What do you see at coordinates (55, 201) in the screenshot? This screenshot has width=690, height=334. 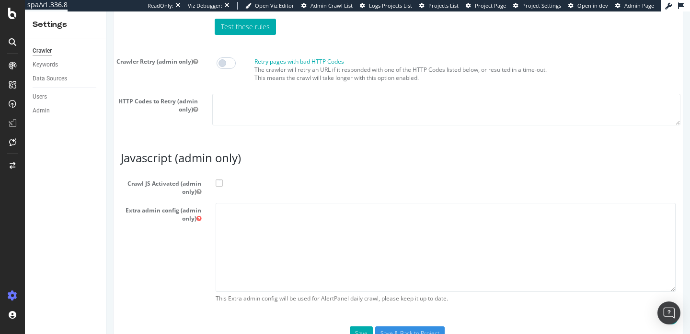 I see `label: Extra admin config (admin only)` at bounding box center [55, 201].